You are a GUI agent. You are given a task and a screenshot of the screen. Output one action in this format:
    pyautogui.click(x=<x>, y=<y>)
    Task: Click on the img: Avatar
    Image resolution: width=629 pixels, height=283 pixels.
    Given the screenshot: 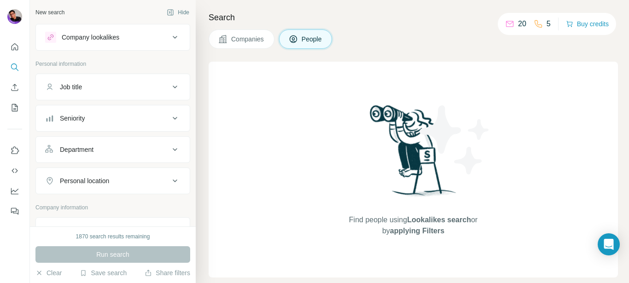 What is the action you would take?
    pyautogui.click(x=15, y=17)
    